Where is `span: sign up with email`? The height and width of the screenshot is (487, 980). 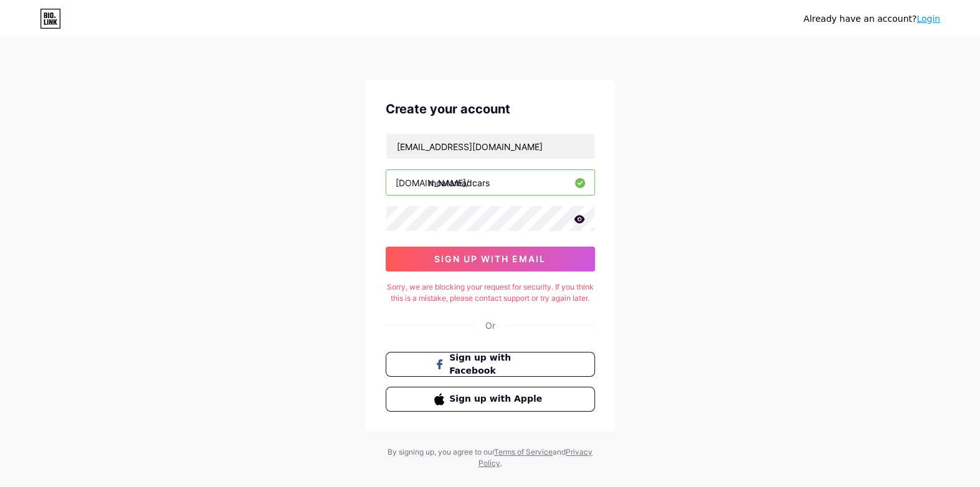
span: sign up with email is located at coordinates (490, 258).